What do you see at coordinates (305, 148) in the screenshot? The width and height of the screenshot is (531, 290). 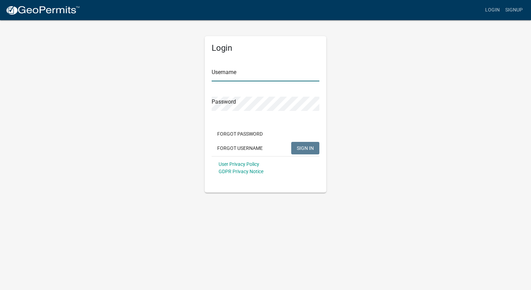 I see `button: SIGN IN` at bounding box center [305, 148].